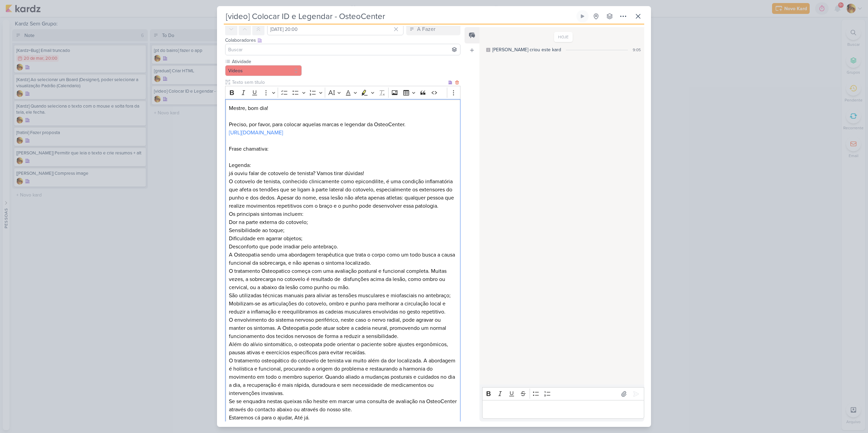  What do you see at coordinates (563, 409) in the screenshot?
I see `div: Editor editing area: main` at bounding box center [563, 409].